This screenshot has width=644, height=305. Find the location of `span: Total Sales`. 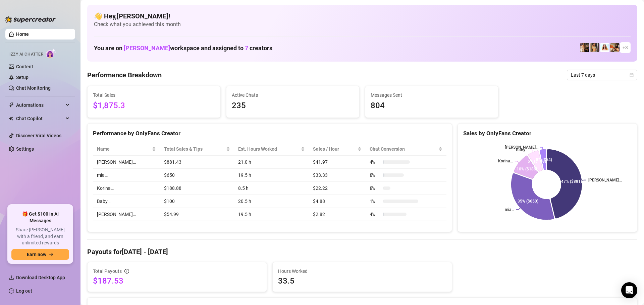

span: Total Sales is located at coordinates (154, 95).